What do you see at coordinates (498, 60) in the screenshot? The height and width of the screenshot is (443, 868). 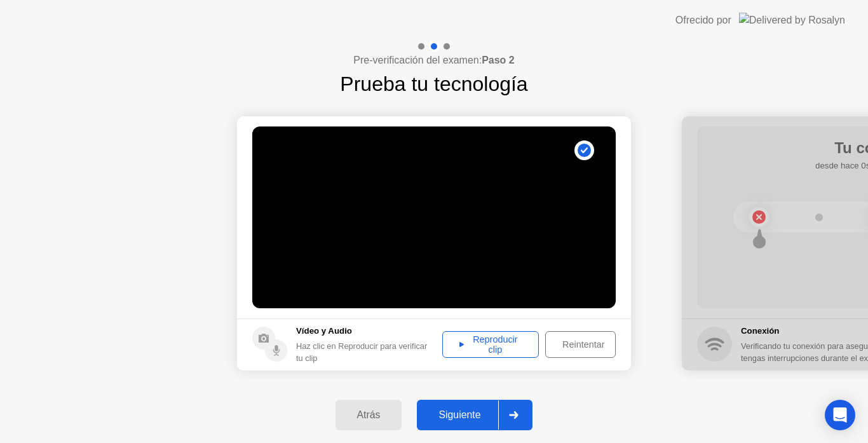 I see `b: Paso 2` at bounding box center [498, 60].